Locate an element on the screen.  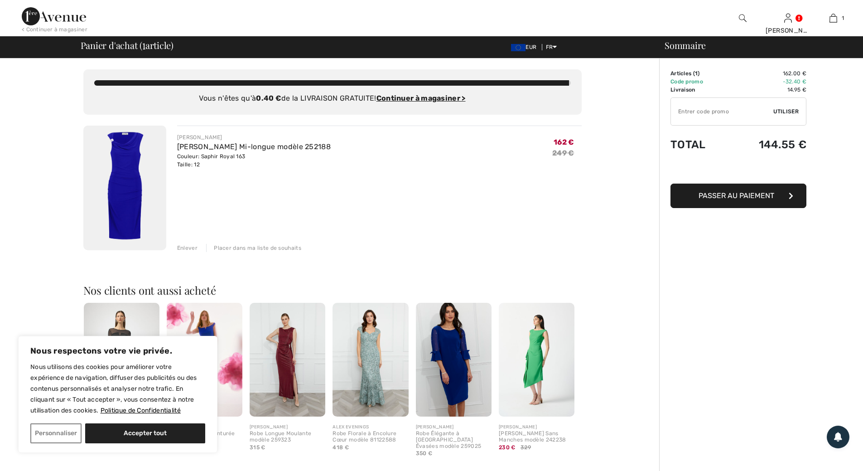
img: Robe Florale à Encolure Cœur modèle 81122588 is located at coordinates (370, 359).